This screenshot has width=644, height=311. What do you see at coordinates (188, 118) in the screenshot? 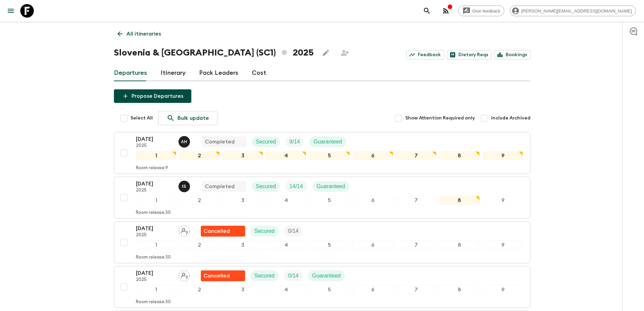
I see `a: Bulk update` at bounding box center [188, 118].